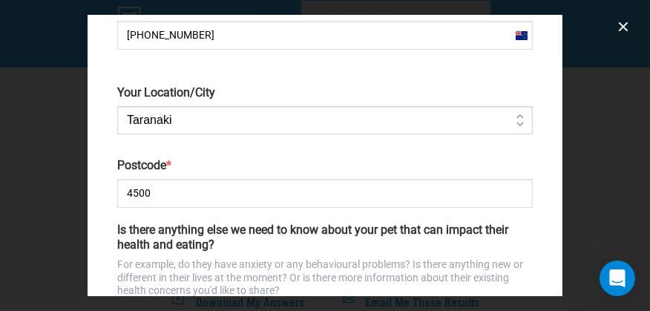 The image size is (650, 311). I want to click on button: close, so click(623, 27).